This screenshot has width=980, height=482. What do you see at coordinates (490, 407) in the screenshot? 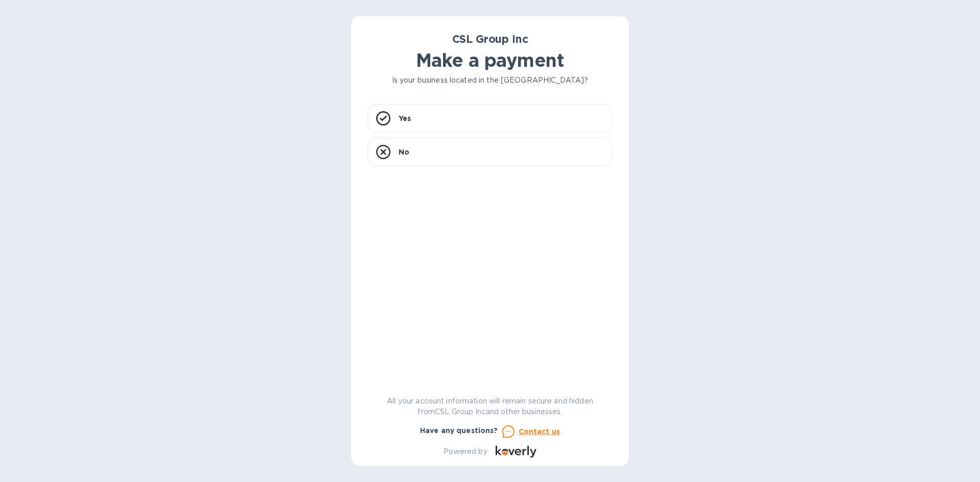
I see `p: All your account information will remain secure and hidden from CSL Group Inc and other businesses.` at bounding box center [490, 407].